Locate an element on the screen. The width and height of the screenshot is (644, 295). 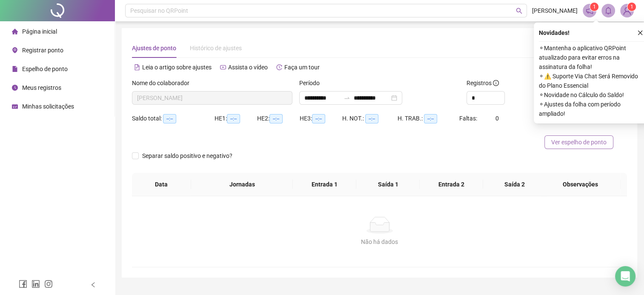
span: Assista o vídeo is located at coordinates (248, 67).